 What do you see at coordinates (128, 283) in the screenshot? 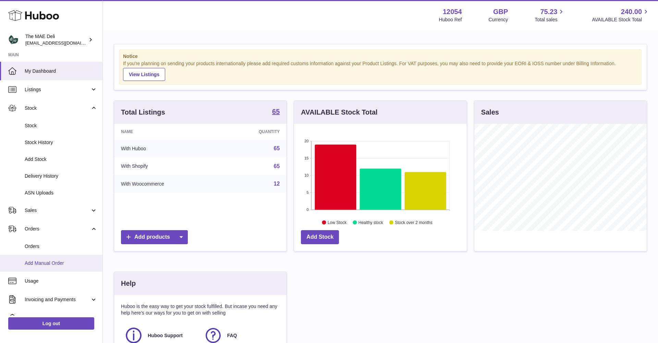
I see `h3: Help` at bounding box center [128, 283].